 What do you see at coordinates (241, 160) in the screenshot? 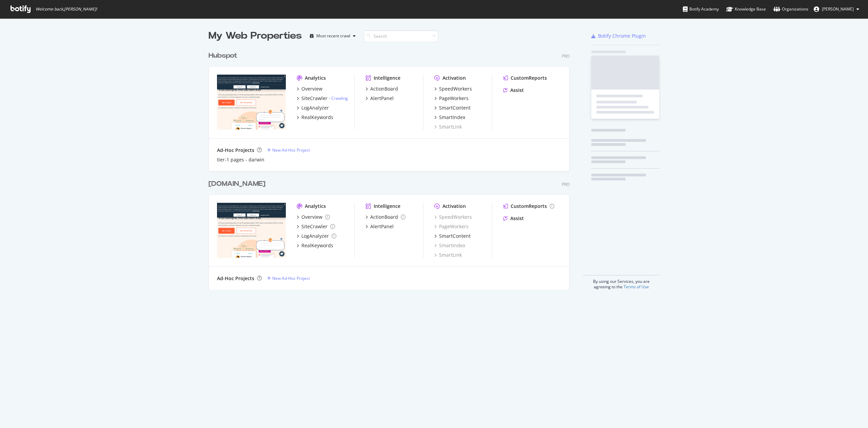
I see `div: tier-1 pages - darwin` at bounding box center [241, 160].